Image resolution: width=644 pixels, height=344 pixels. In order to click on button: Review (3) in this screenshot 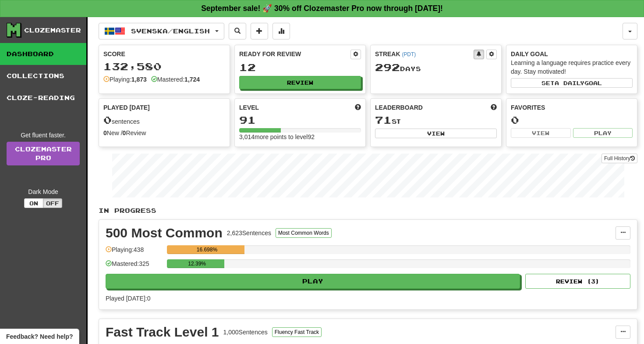, I will do `click(578, 281)`.